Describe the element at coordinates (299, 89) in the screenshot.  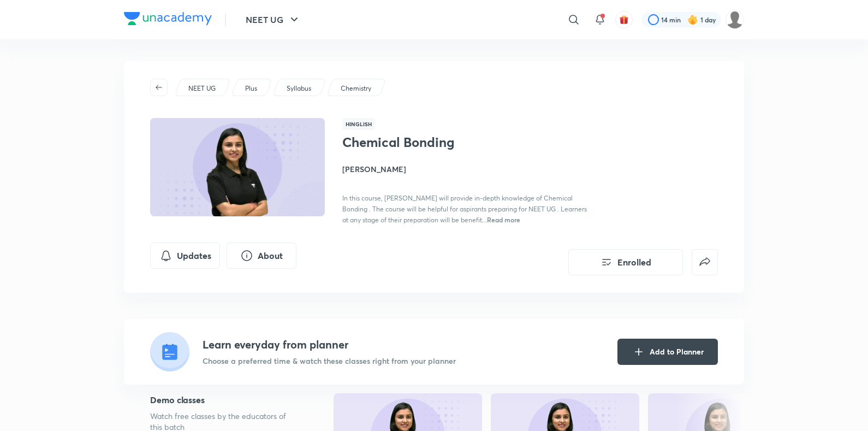
I see `p: Syllabus` at that location.